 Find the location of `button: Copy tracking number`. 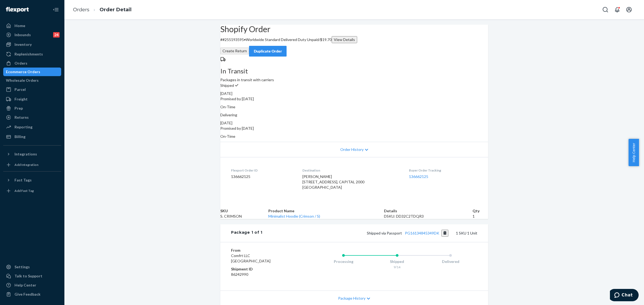

button: Copy tracking number is located at coordinates (445, 233).